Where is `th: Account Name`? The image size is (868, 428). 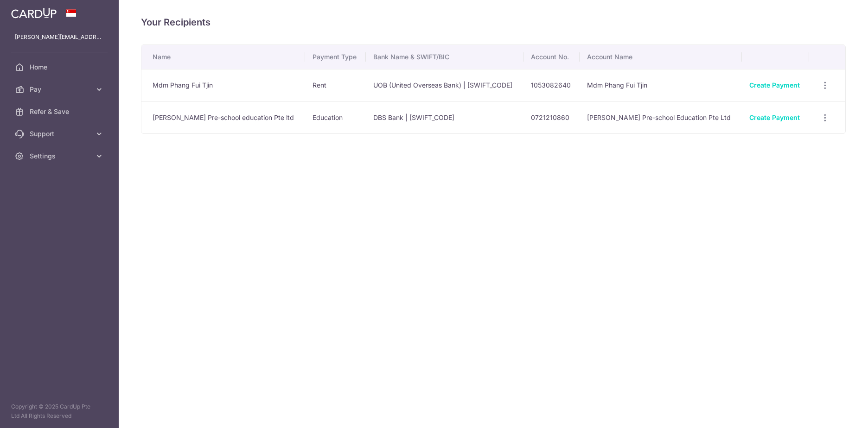 th: Account Name is located at coordinates (660, 57).